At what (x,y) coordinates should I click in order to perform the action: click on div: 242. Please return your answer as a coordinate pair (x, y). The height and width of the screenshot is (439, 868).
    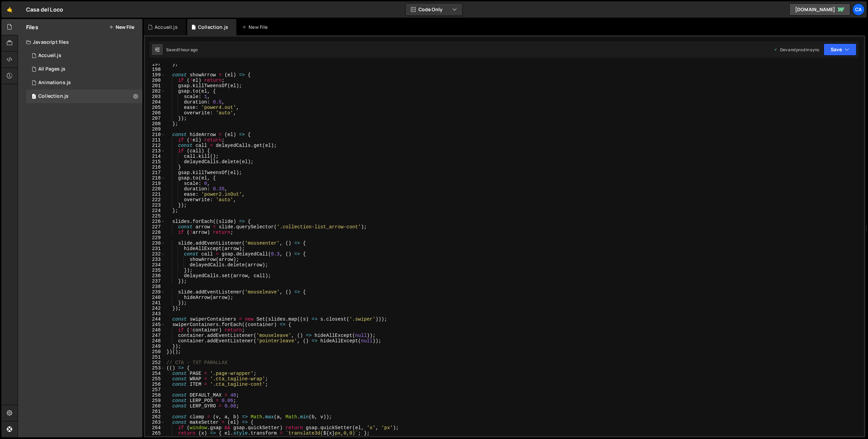
    Looking at the image, I should click on (155, 308).